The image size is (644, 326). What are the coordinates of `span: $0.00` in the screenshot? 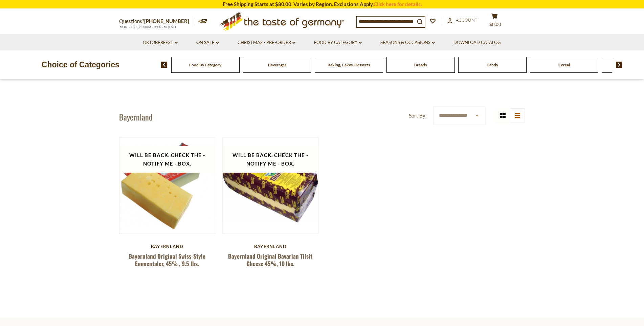 It's located at (495, 24).